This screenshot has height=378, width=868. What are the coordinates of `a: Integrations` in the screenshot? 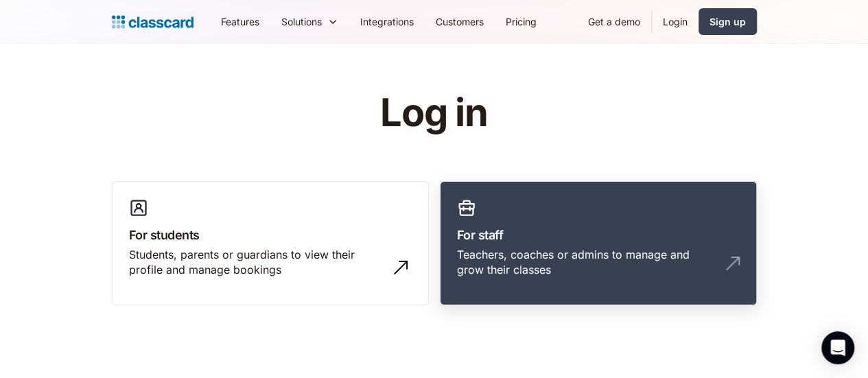 It's located at (387, 21).